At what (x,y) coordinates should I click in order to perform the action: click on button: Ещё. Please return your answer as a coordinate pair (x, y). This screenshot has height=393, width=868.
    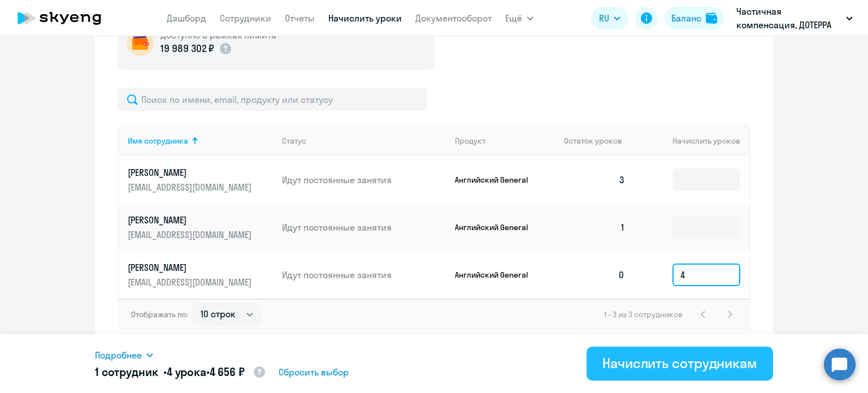
    Looking at the image, I should click on (519, 18).